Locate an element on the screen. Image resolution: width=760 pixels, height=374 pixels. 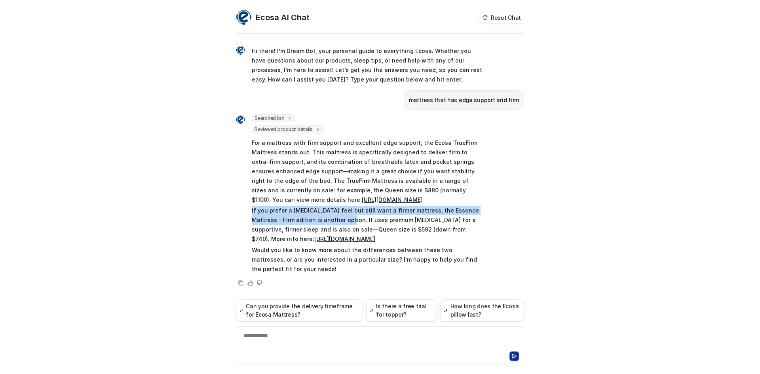
h2: Ecosa AI Chat is located at coordinates (282, 17).